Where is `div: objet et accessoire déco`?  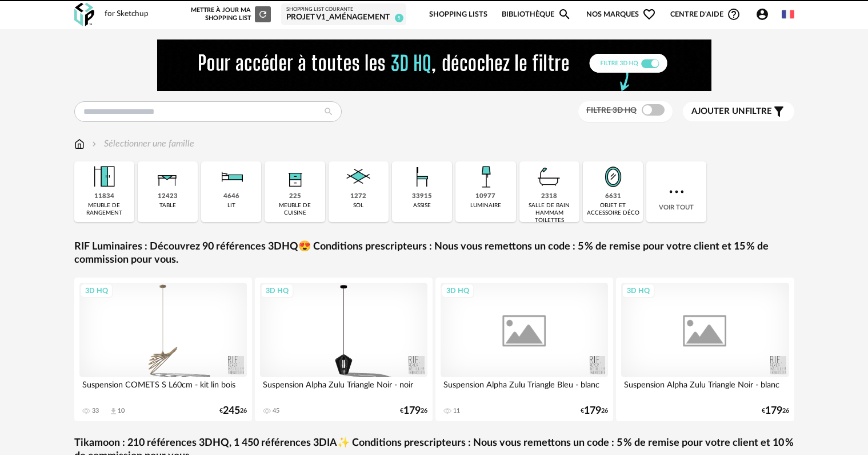 div: objet et accessoire déco is located at coordinates (613, 209).